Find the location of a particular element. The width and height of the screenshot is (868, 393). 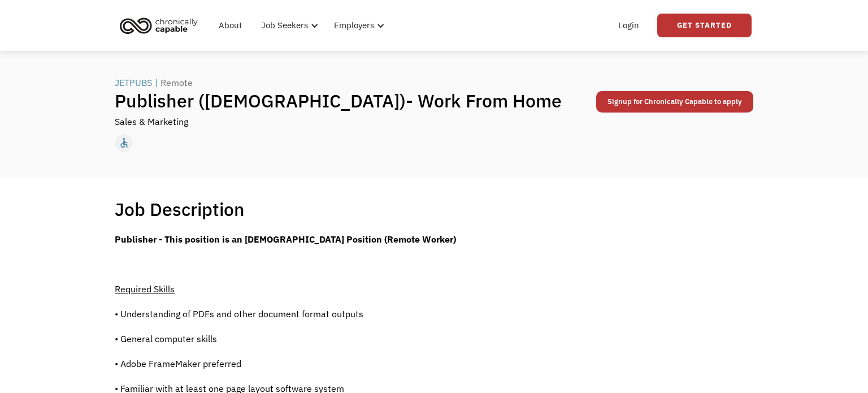

p: • Understanding of PDFs and other document format outputs is located at coordinates (351, 314).